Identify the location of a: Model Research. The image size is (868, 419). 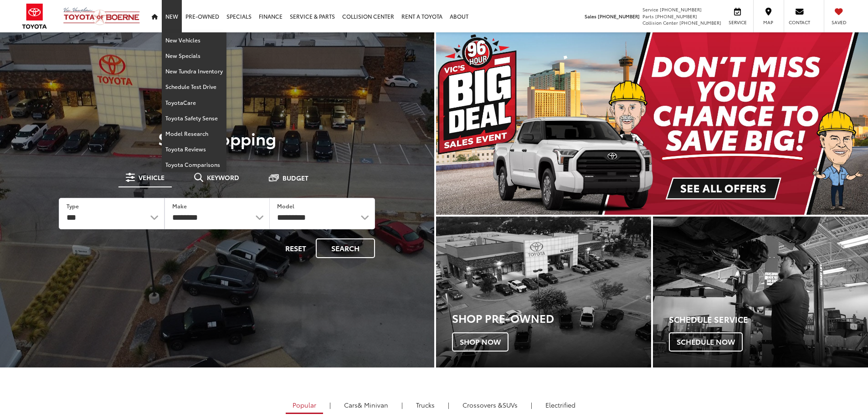
(194, 134).